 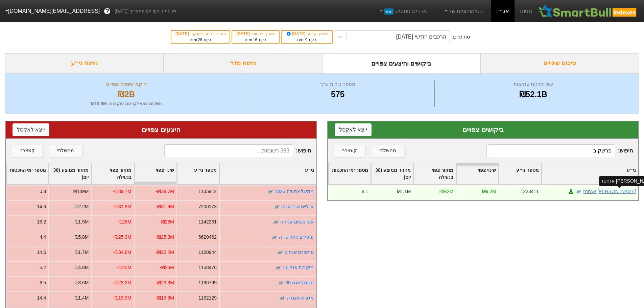 What do you see at coordinates (533, 95) in the screenshot?
I see `div: ₪52.1B` at bounding box center [533, 95].